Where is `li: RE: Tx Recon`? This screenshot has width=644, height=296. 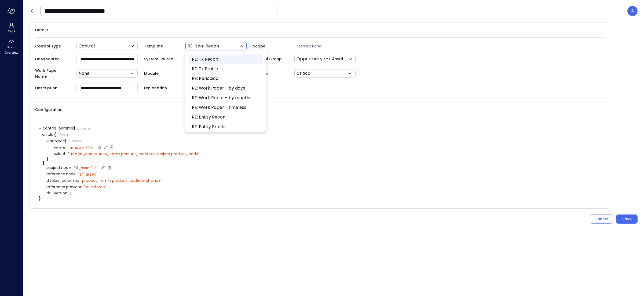
li: RE: Tx Recon is located at coordinates (226, 59).